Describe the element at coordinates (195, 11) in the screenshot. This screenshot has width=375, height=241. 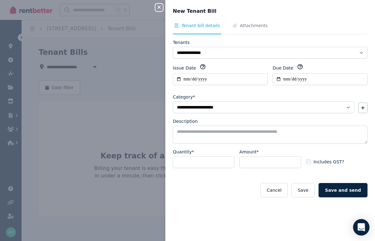
I see `span: New Tenant Bill` at that location.